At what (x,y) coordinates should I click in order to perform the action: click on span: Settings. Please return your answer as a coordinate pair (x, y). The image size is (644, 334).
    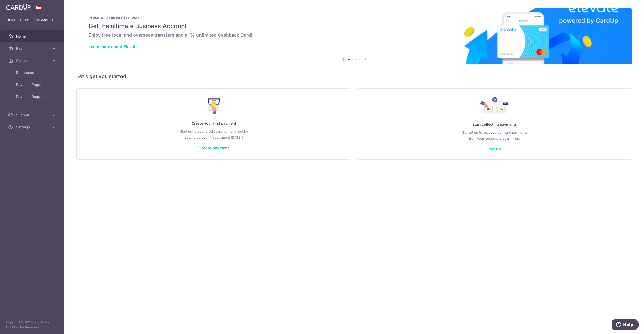
    Looking at the image, I should click on (33, 127).